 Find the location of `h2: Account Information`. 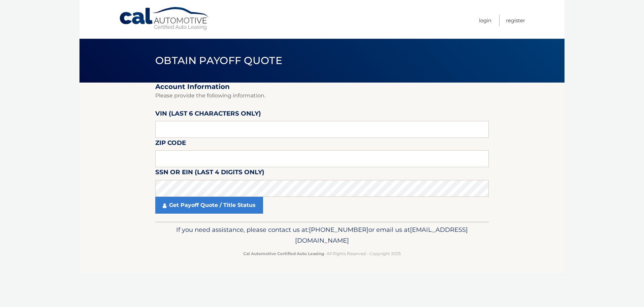

h2: Account Information is located at coordinates (322, 87).